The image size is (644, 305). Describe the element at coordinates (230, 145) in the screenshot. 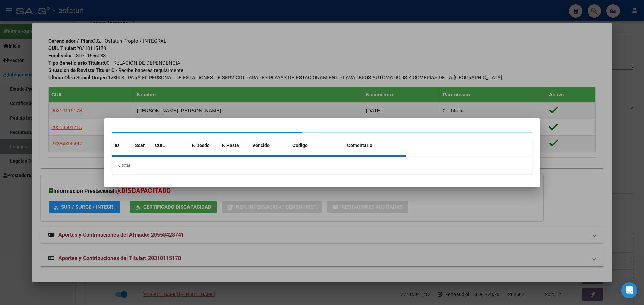

I see `span: F. Hasta` at that location.